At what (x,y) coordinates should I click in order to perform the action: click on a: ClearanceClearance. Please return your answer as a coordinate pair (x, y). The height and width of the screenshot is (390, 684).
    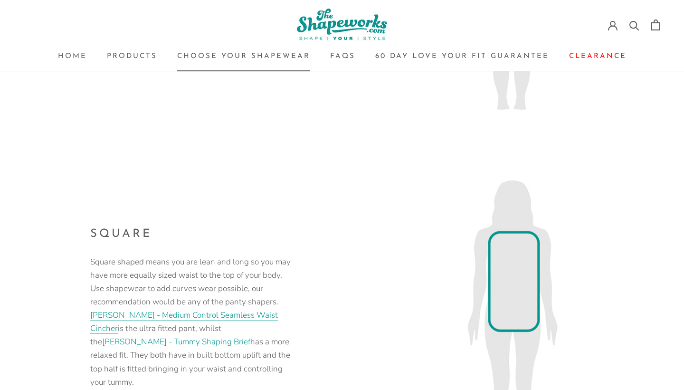
    Looking at the image, I should click on (598, 56).